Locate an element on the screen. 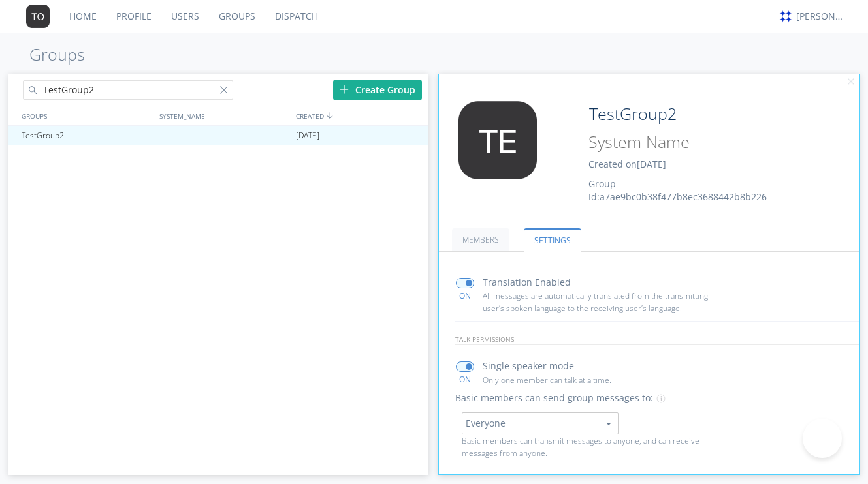 The width and height of the screenshot is (868, 484). p: talk permissions is located at coordinates (657, 339).